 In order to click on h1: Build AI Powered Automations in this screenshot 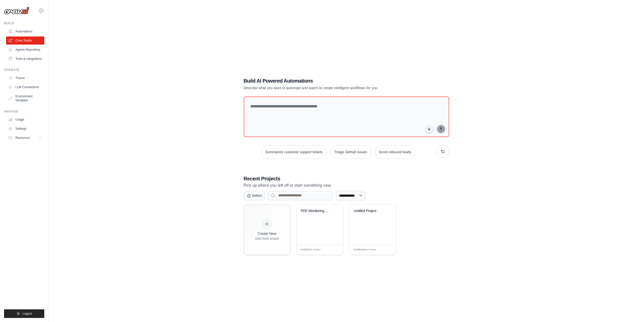, I will do `click(329, 81)`.